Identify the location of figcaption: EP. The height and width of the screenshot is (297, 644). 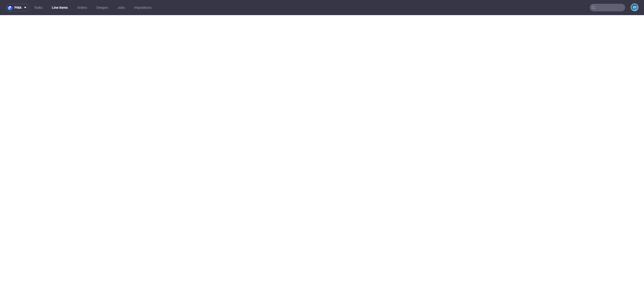
(635, 7).